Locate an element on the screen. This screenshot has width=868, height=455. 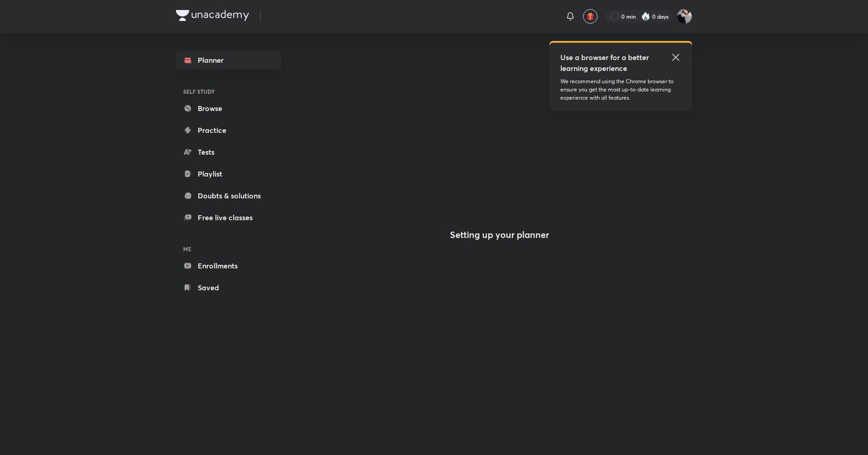
a: Playlist is located at coordinates (228, 174).